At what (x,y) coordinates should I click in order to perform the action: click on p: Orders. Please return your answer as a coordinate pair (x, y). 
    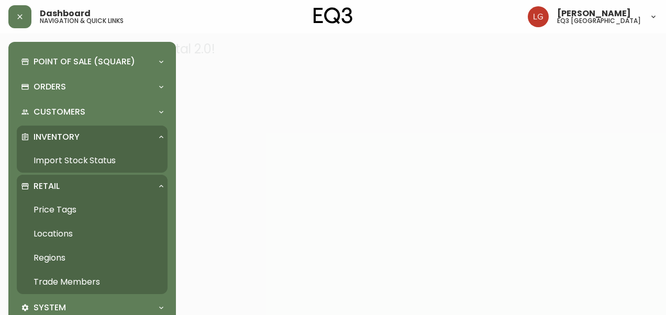
    Looking at the image, I should click on (50, 87).